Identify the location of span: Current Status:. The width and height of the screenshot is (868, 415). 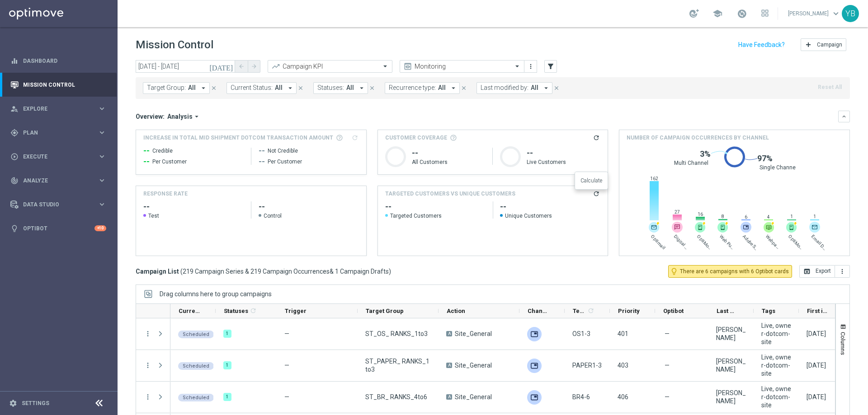
(251, 88).